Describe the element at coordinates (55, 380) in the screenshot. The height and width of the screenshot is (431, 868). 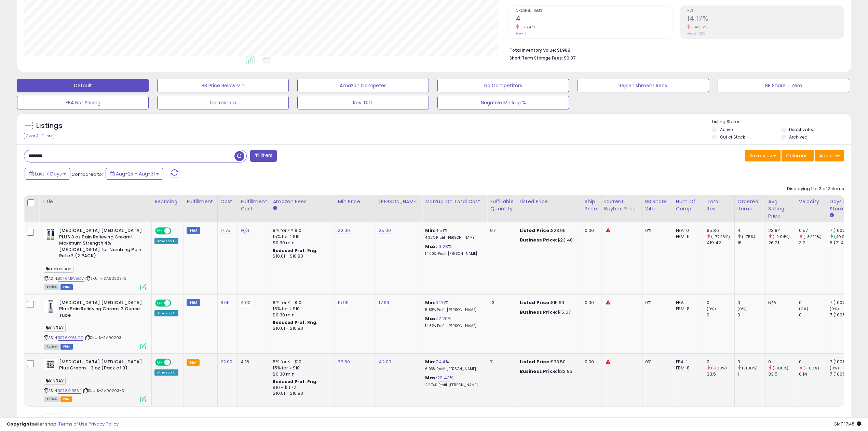
I see `span: KINRAY` at that location.